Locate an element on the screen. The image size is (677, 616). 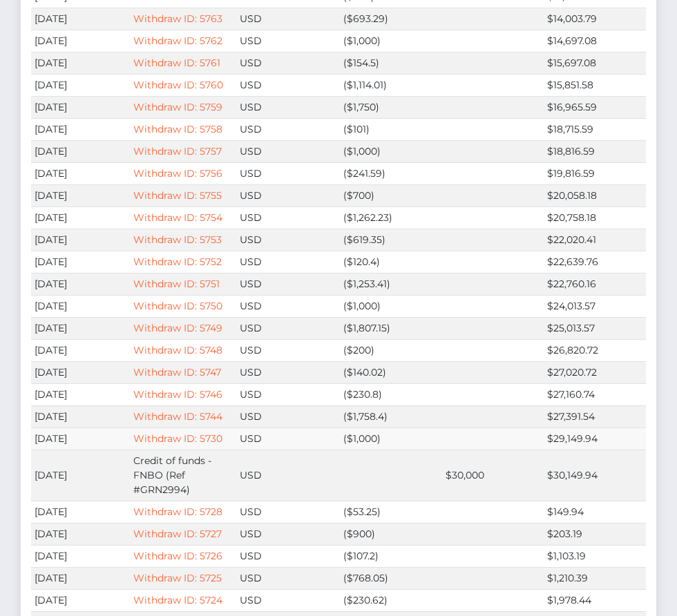
td: $22,639.76 is located at coordinates (595, 262).